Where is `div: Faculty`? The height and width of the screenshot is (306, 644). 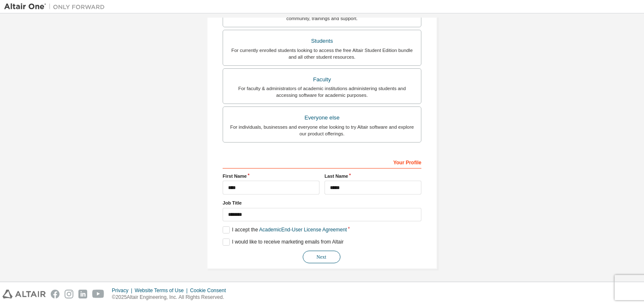
div: Faculty is located at coordinates (322, 79).